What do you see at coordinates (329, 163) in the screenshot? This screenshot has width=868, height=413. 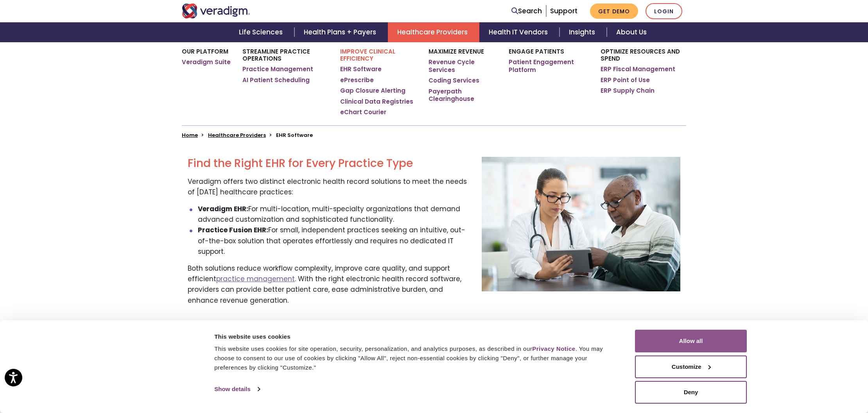 I see `h2: Find the Right EHR for Every Practice Type` at bounding box center [329, 163].